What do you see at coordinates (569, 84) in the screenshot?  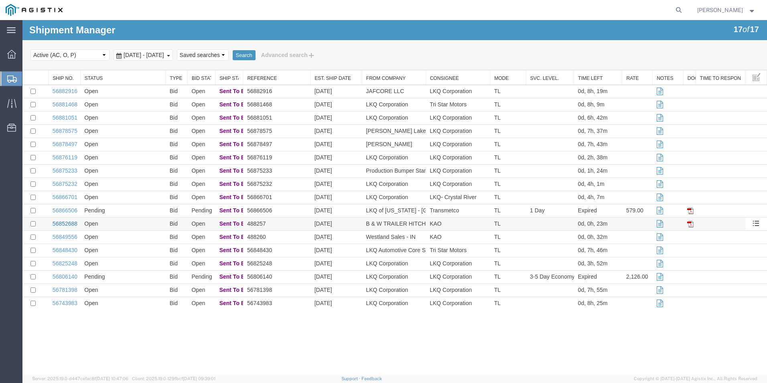 I see `span: 0d, 8h, 9m` at bounding box center [569, 84].